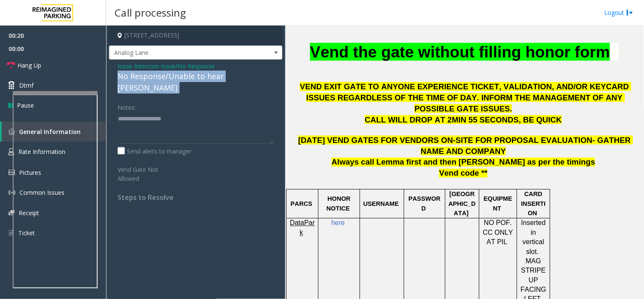  Describe the element at coordinates (339, 204) in the screenshot. I see `span: HONOR NOTICE` at that location.